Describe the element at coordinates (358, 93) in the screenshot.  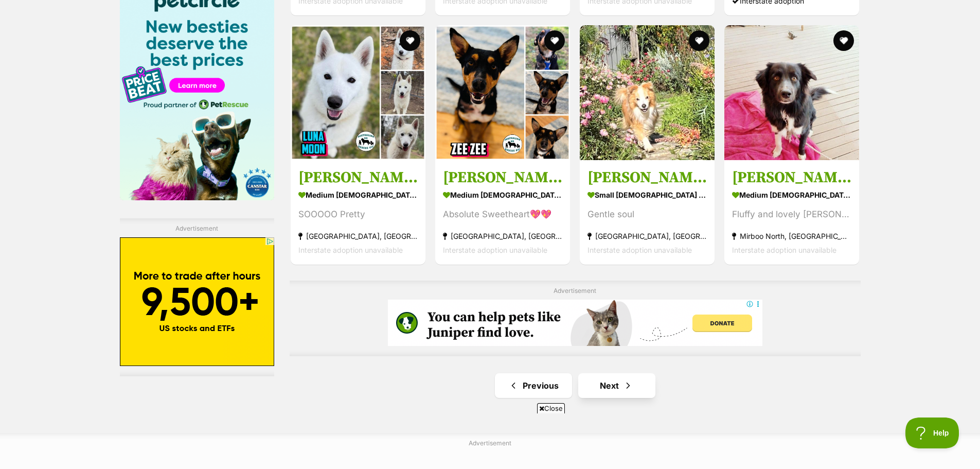
I see `img: Luna Moon - Siberian Husky Dog` at that location.